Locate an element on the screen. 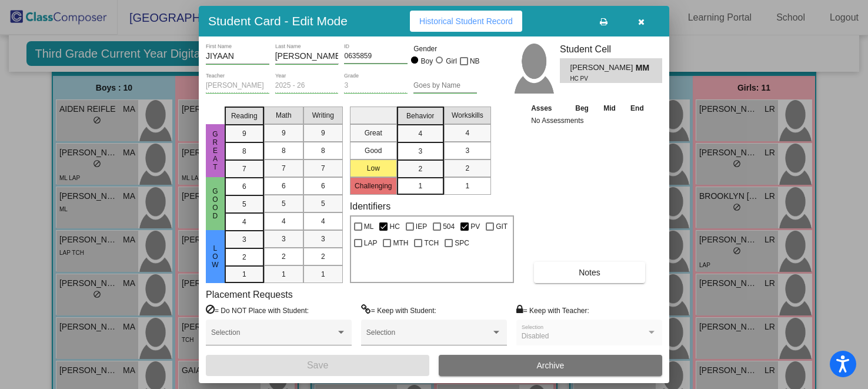 This screenshot has width=868, height=389. div: Girl is located at coordinates (451, 61).